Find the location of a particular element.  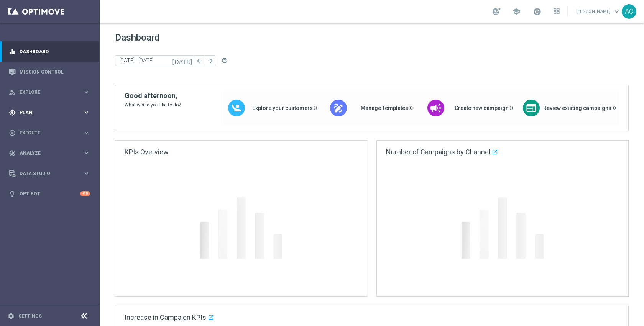

div: Explore is located at coordinates (46, 92).